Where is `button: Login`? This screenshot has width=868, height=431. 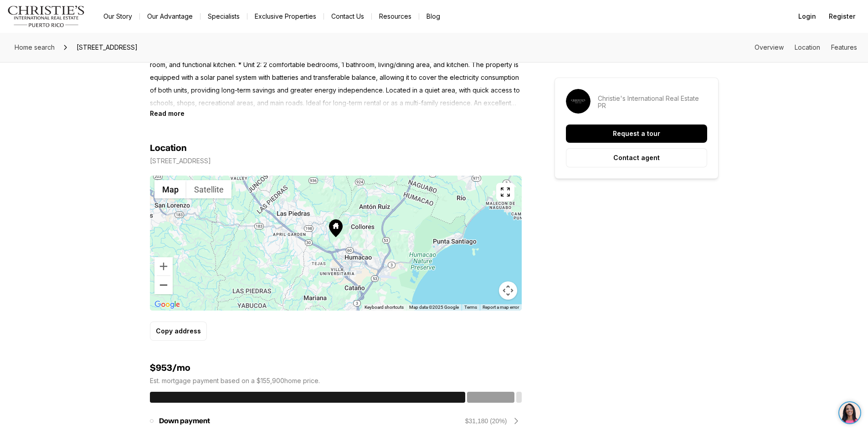
button: Login is located at coordinates (807, 16).